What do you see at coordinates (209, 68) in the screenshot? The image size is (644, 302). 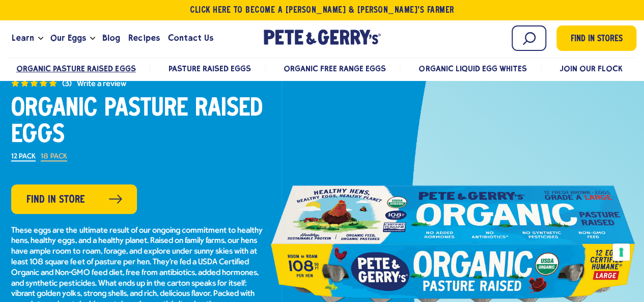 I see `span: Pasture Raised Eggs` at bounding box center [209, 68].